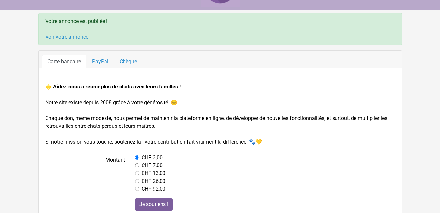 The width and height of the screenshot is (440, 213). I want to click on a: PayPal, so click(100, 62).